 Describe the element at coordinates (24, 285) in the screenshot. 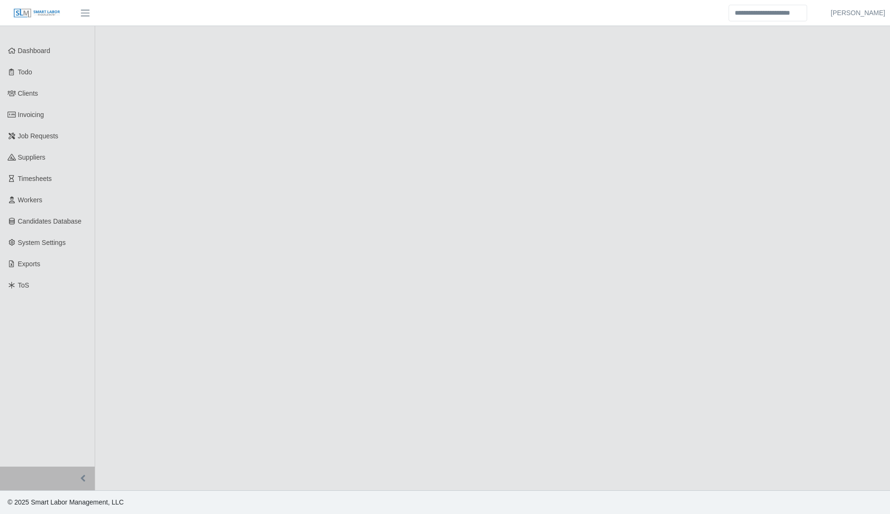

I see `span: ToS` at that location.